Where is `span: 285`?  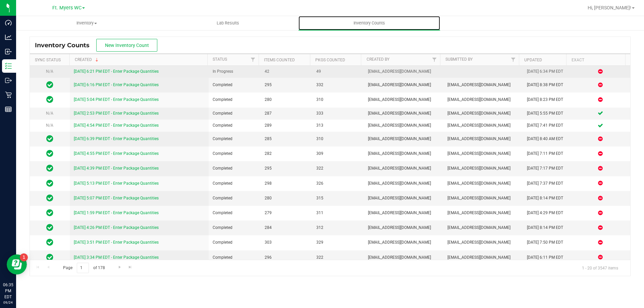
span: 285 is located at coordinates (286, 139).